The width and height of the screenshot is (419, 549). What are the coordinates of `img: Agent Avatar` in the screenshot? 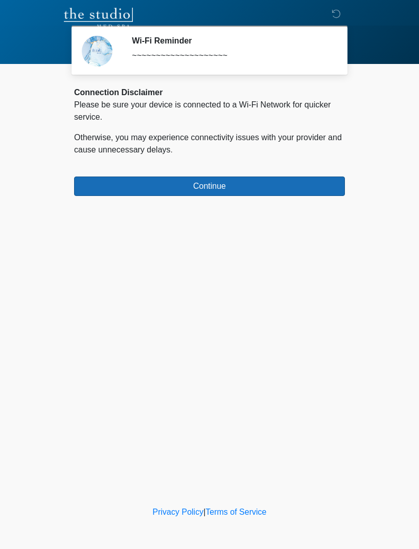 It's located at (97, 51).